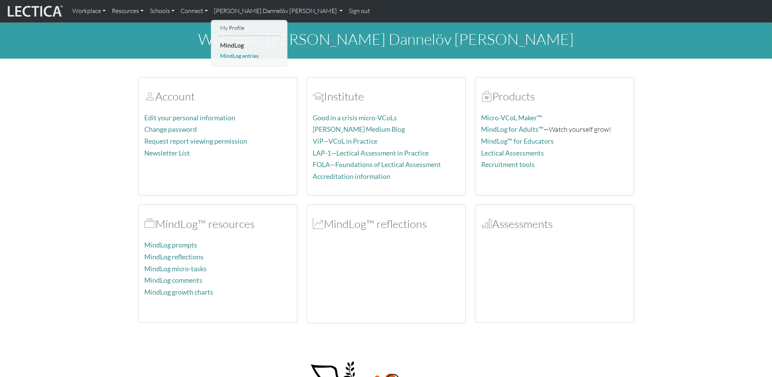 Image resolution: width=772 pixels, height=377 pixels. I want to click on a: MindLog growth charts, so click(179, 292).